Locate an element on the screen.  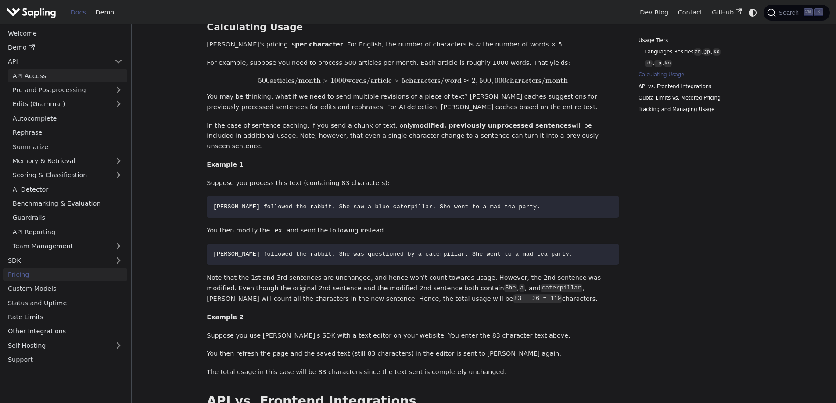
a: GitHub is located at coordinates (726, 12).